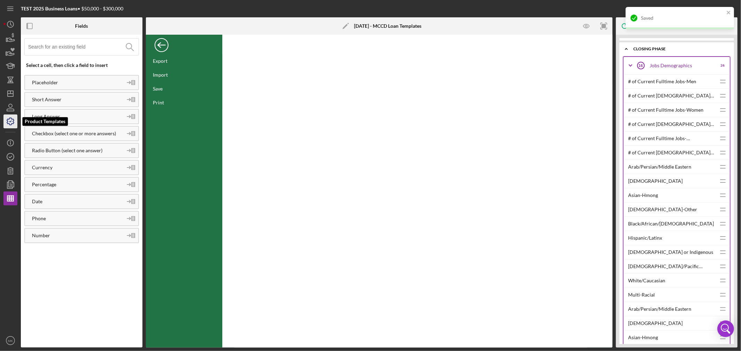 The height and width of the screenshot is (351, 741). Describe the element at coordinates (82, 65) in the screenshot. I see `div: Select a cell, then click a field to insert` at that location.